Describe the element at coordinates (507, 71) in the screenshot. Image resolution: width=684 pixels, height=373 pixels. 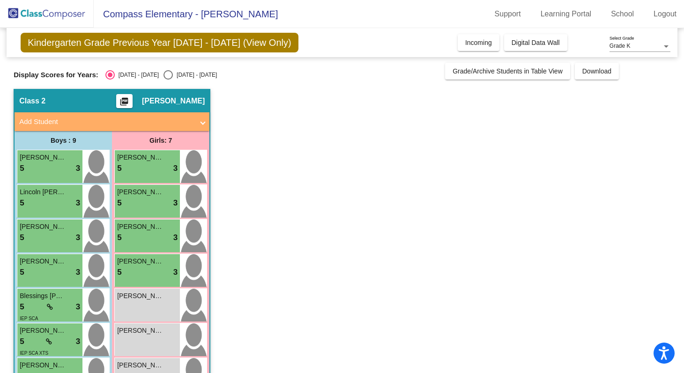
I see `button: Grade/Archive Students in Table View` at that location.